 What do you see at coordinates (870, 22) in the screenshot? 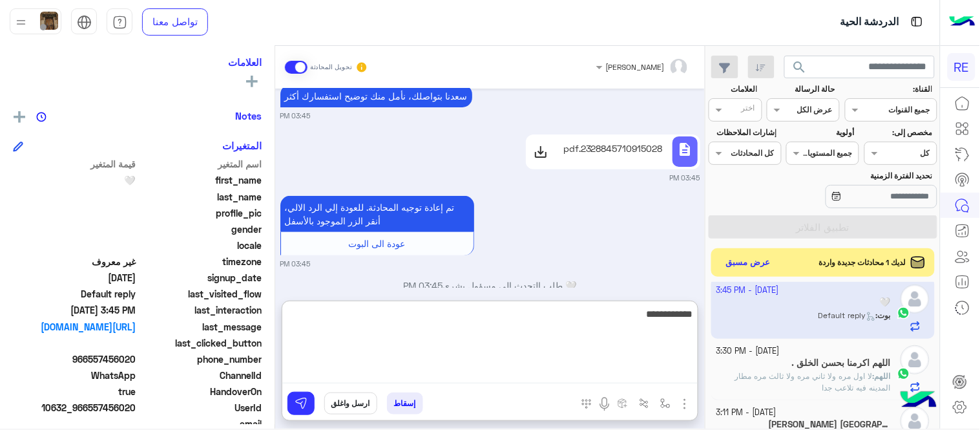
I see `p: الدردشة الحية` at bounding box center [870, 22].